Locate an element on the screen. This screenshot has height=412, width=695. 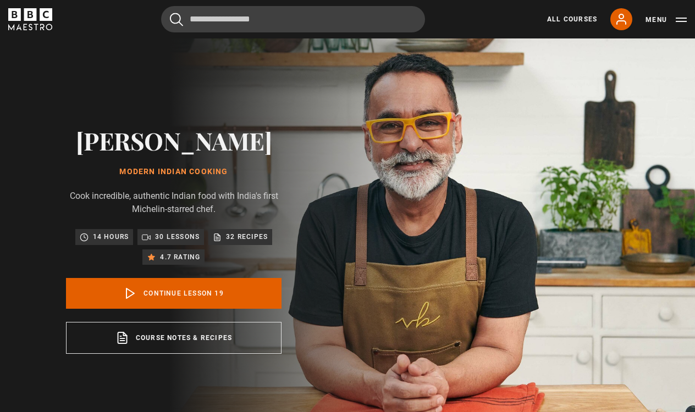
input: Search is located at coordinates (293, 19).